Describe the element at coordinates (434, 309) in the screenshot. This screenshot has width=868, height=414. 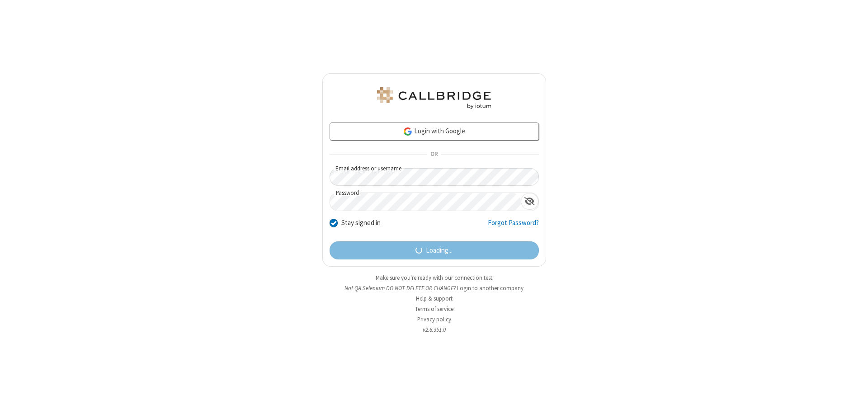
I see `a: Terms of service` at that location.